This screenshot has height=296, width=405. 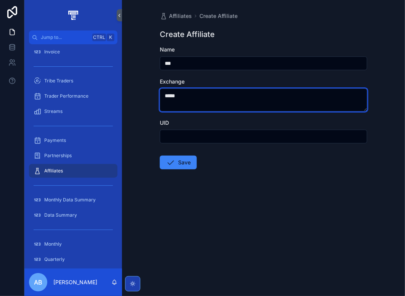 What do you see at coordinates (167, 49) in the screenshot?
I see `span: Name` at bounding box center [167, 49].